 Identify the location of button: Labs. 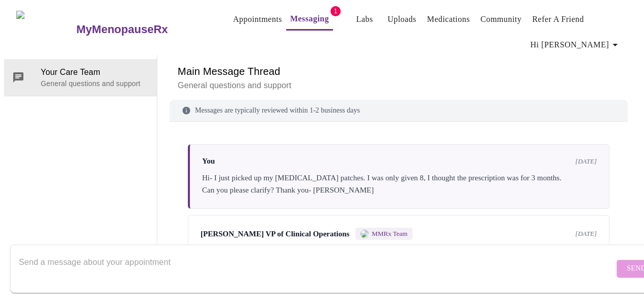
(364, 19).